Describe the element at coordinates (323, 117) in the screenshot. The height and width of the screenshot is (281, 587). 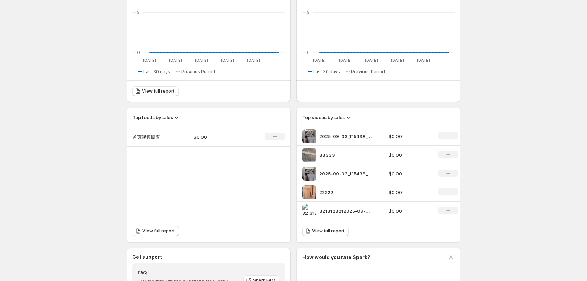
I see `h3: Top videos by sales` at that location.